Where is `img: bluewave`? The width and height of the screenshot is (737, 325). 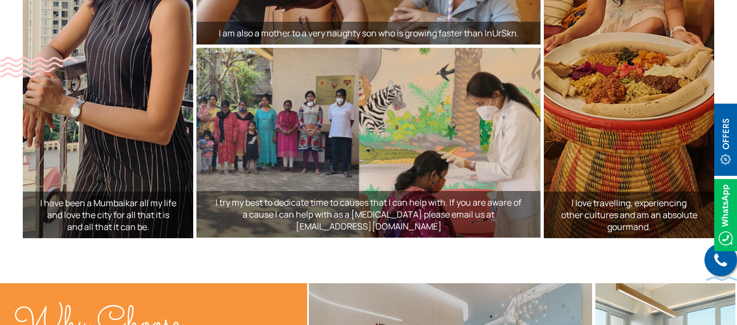 img: bluewave is located at coordinates (698, 287).